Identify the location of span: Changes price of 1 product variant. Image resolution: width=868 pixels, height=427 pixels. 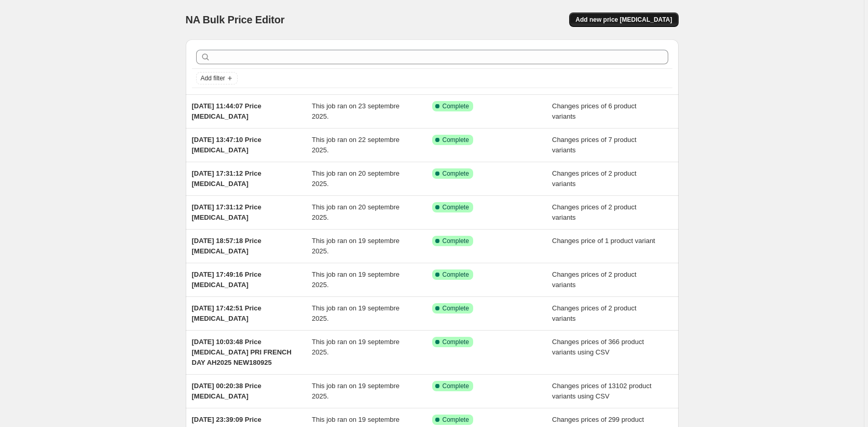
(604, 241).